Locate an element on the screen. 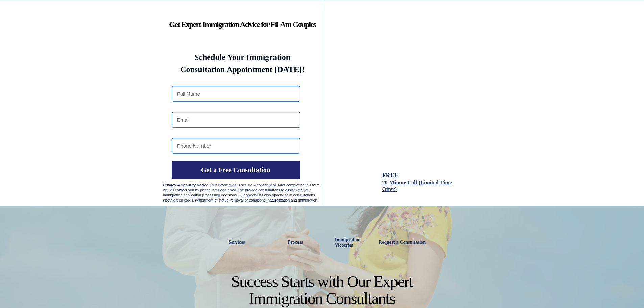 Image resolution: width=644 pixels, height=308 pixels. span: 20-Minute Call (Limited Time Offer) is located at coordinates (418, 186).